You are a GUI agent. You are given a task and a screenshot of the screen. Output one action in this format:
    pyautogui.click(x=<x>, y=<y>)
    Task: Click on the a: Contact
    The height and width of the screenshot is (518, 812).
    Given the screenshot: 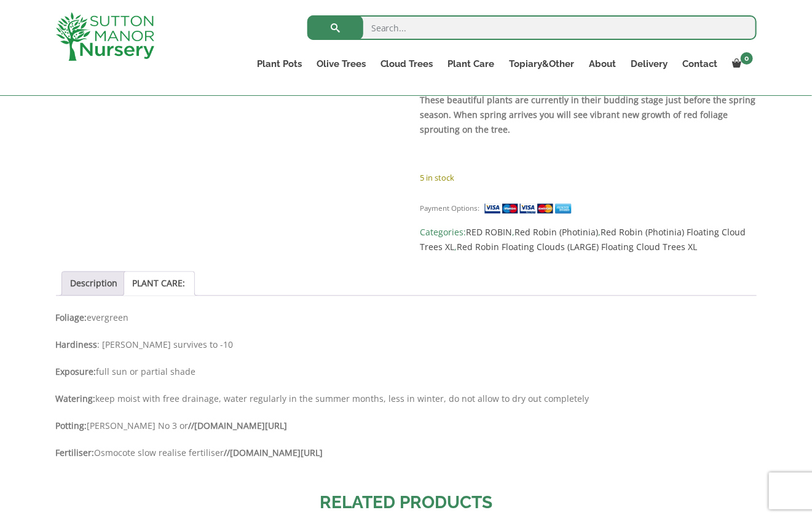 What is the action you would take?
    pyautogui.click(x=700, y=64)
    